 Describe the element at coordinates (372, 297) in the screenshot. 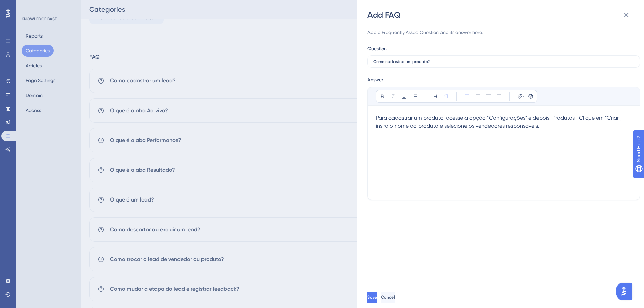

I see `span: Save` at that location.